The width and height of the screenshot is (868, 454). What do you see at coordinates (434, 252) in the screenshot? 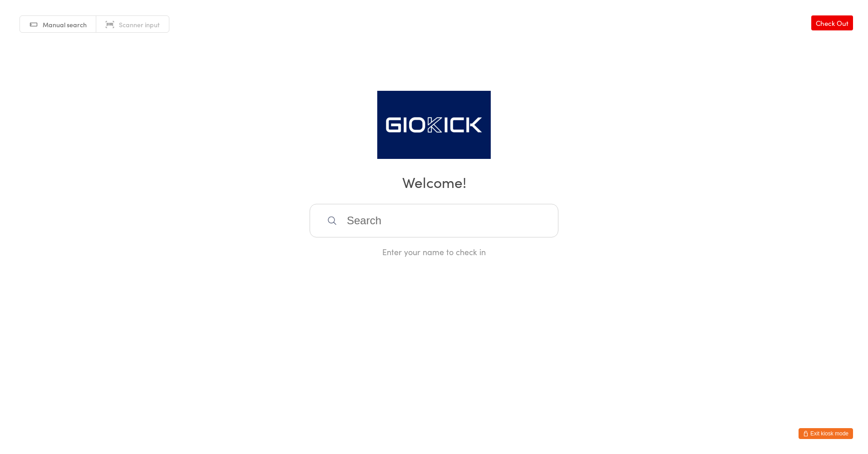
I see `div: Enter your name to check in` at bounding box center [434, 252].